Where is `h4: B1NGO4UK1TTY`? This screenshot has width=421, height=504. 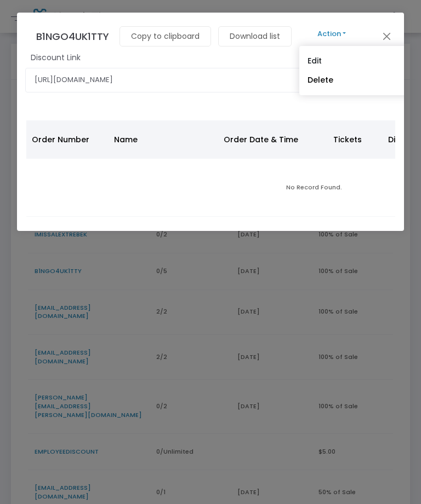 h4: B1NGO4UK1TTY is located at coordinates (78, 36).